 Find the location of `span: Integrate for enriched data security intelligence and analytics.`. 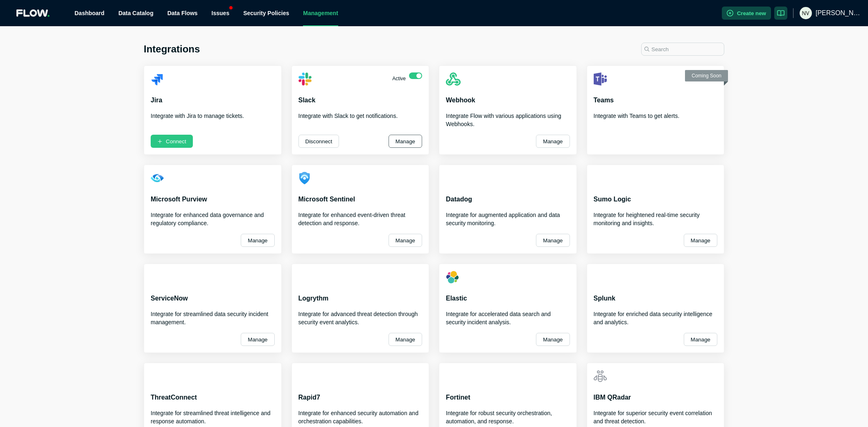

span: Integrate for enriched data security intelligence and analytics. is located at coordinates (653, 318).